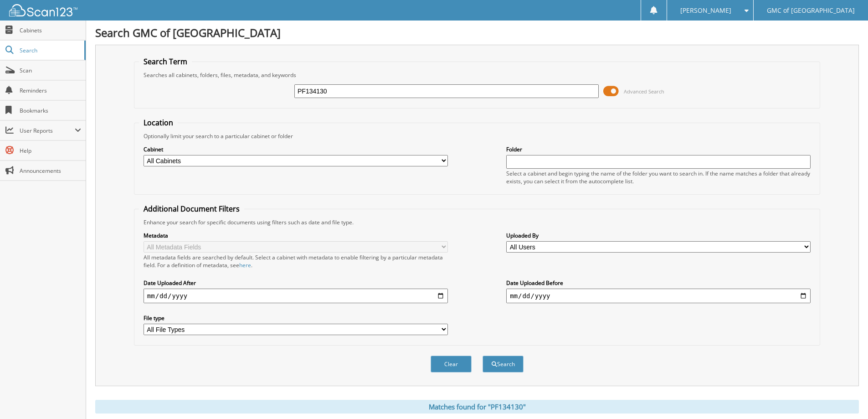 This screenshot has height=419, width=868. What do you see at coordinates (477, 75) in the screenshot?
I see `div: Searches all cabinets, folders, files, metadata, and keywords` at bounding box center [477, 75].